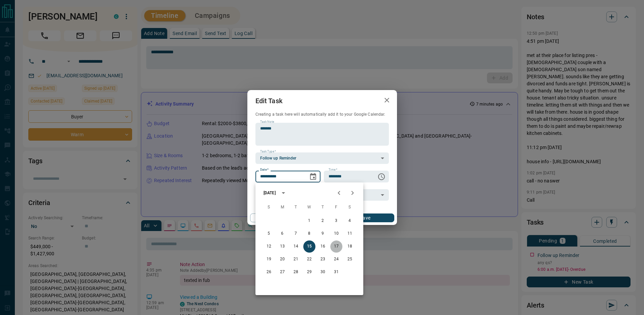 This screenshot has width=644, height=315. What do you see at coordinates (336, 272) in the screenshot?
I see `button: 31` at bounding box center [336, 272].